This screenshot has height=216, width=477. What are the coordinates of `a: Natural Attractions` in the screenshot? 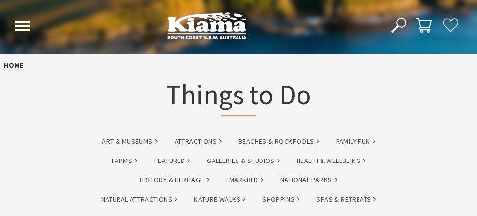 It's located at (139, 199).